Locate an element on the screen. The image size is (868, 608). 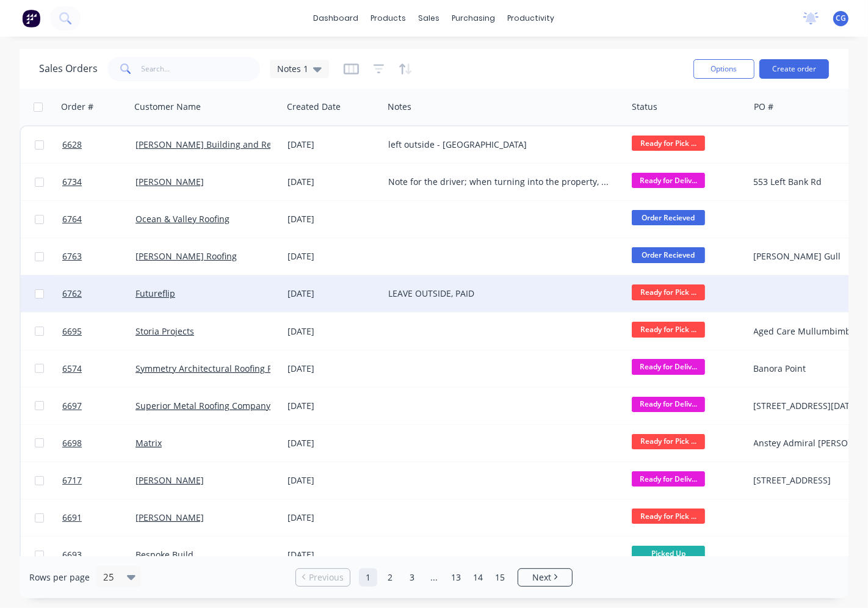
div: products is located at coordinates (389, 18).